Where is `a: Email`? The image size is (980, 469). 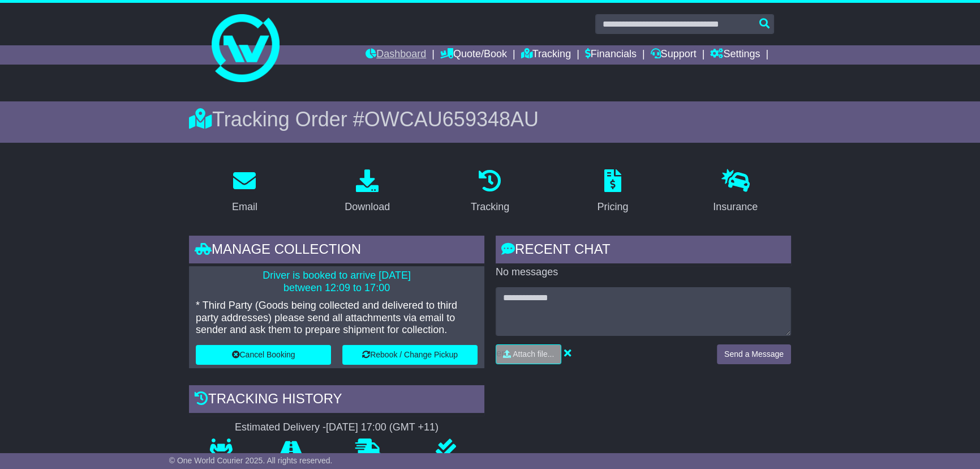 a: Email is located at coordinates (245, 192).